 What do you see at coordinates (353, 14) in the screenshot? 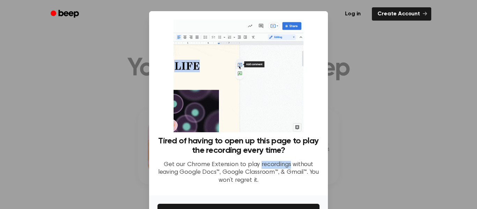
I see `a: Log in` at bounding box center [353, 14].